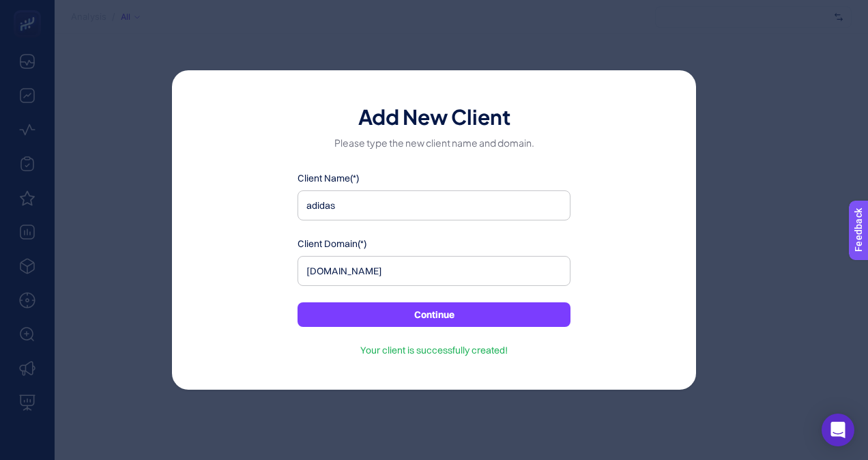 The width and height of the screenshot is (868, 460). Describe the element at coordinates (838, 430) in the screenshot. I see `div: Open Intercom Messenger` at that location.